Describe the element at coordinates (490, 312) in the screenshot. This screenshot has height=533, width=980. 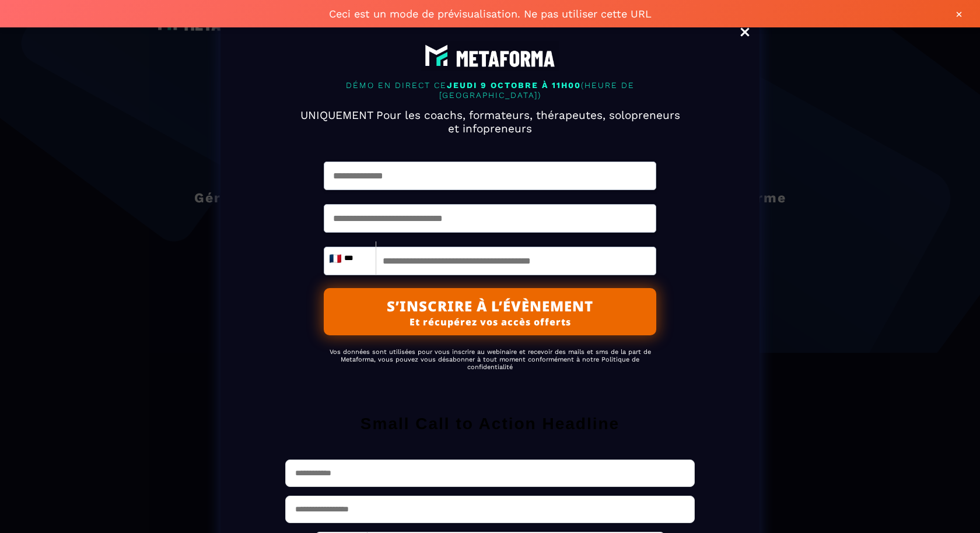
I see `button: S’INSCRIRE À L’ÉVÈNEMENTEt récupérez vos accès offerts` at that location.